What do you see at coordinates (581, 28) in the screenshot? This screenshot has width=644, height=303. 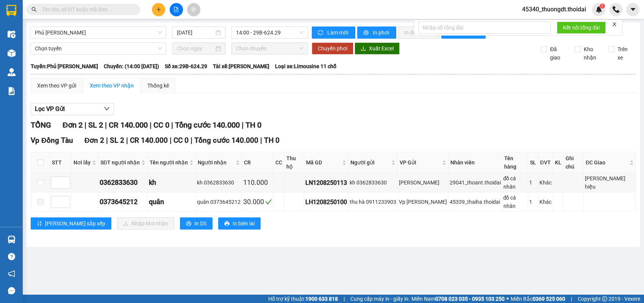 I see `button: Kết nối tổng đài` at bounding box center [581, 28].